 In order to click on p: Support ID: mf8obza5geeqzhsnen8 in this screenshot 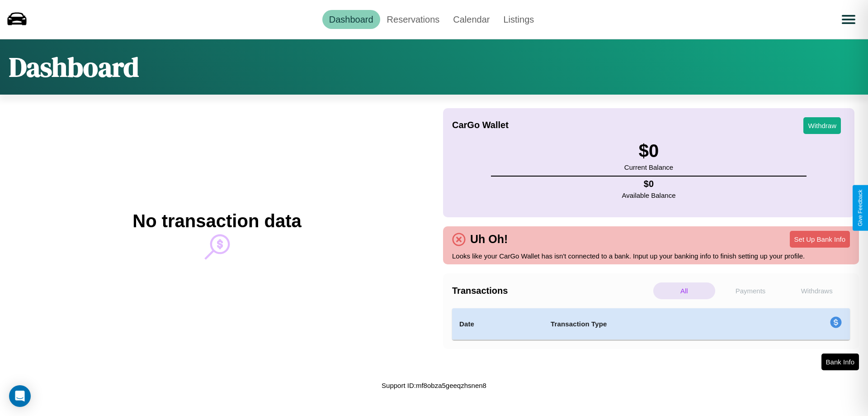, I will do `click(434, 385)`.